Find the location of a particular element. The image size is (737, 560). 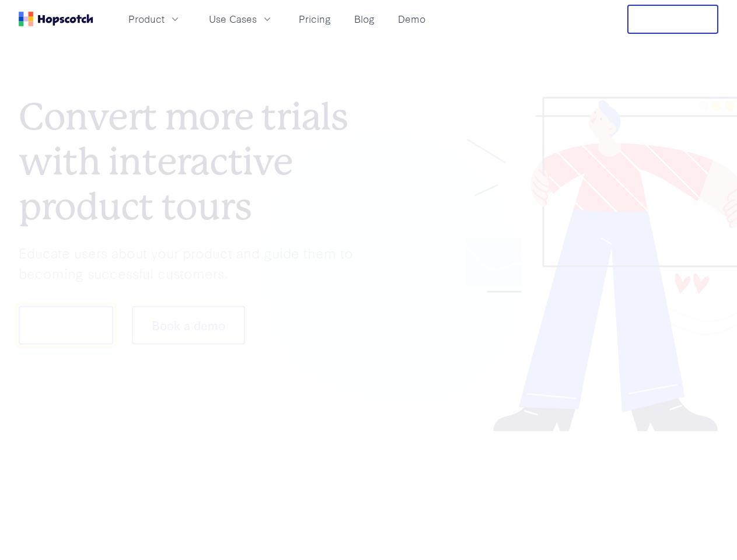

p: Educate users about your product and guide them to becoming successful customers. is located at coordinates (194, 262).